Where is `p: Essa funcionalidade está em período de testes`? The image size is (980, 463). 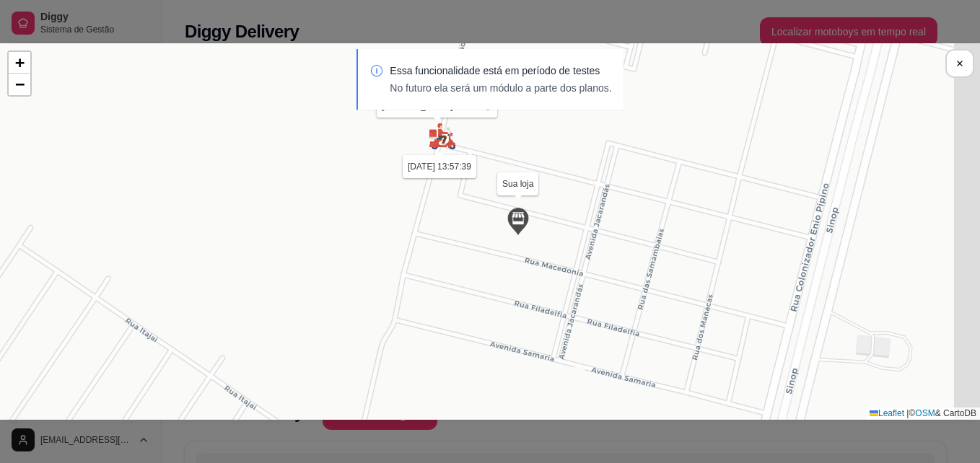 p: Essa funcionalidade está em período de testes is located at coordinates (500, 71).